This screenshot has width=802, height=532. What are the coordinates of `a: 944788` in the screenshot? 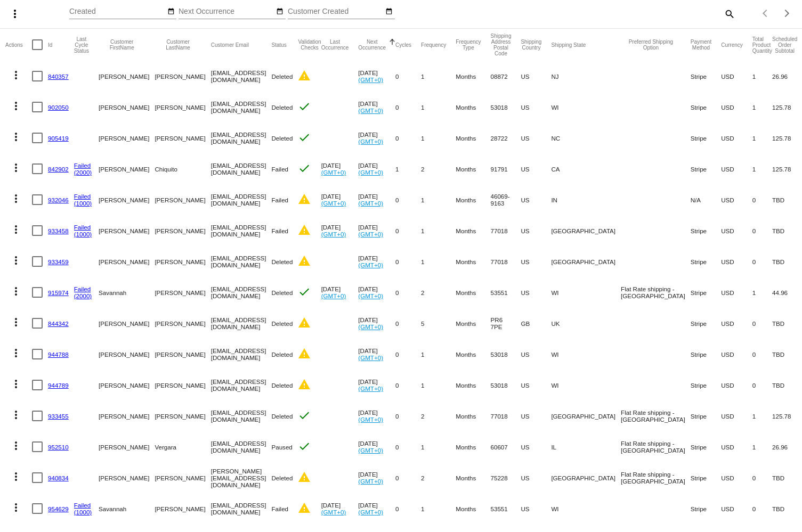 It's located at (58, 354).